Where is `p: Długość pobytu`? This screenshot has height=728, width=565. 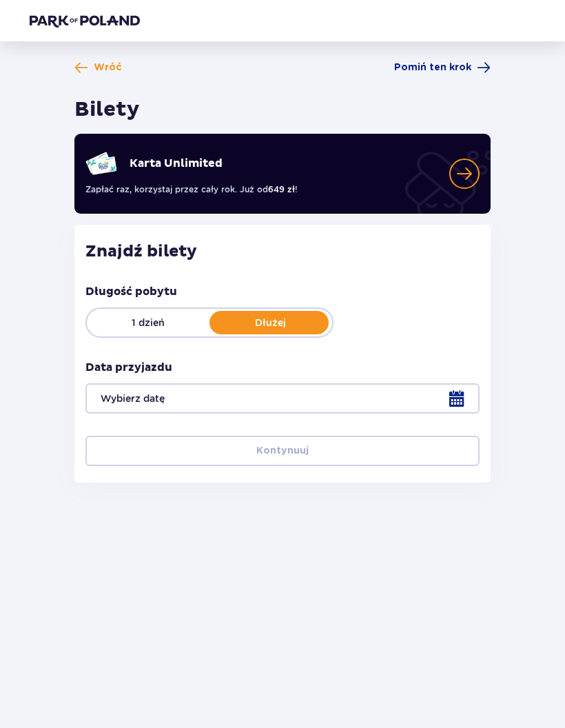 p: Długość pobytu is located at coordinates (131, 292).